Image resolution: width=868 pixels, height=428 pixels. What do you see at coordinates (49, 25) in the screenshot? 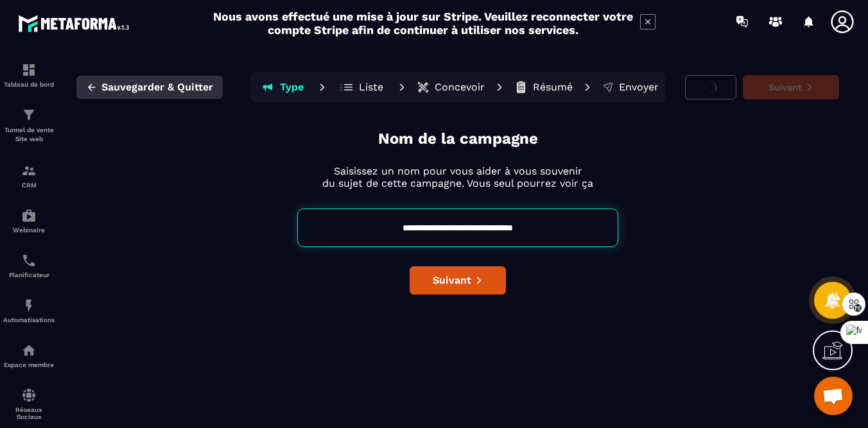
I see `div: v 4.0.25` at bounding box center [49, 25].